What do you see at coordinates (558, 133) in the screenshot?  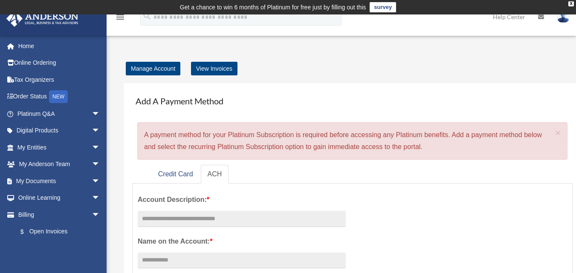 I see `button: Close` at bounding box center [558, 133].